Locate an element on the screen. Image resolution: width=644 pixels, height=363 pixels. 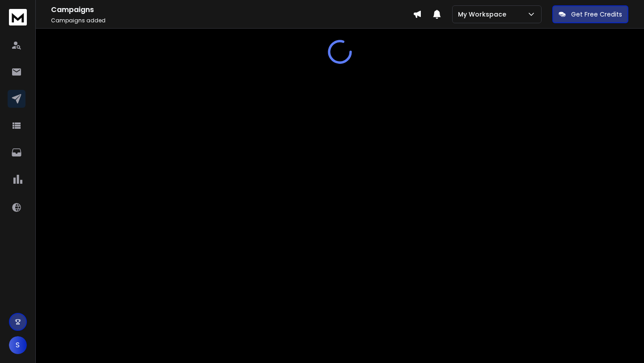
button: Get Free Credits is located at coordinates (590, 14).